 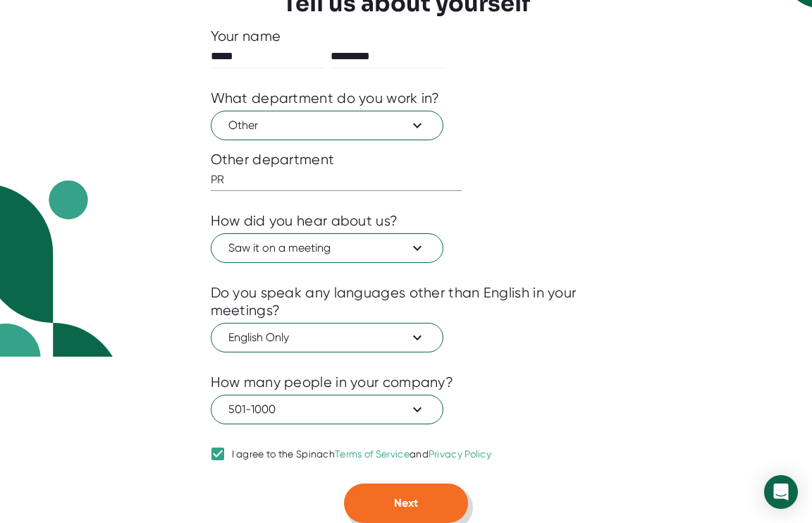 I want to click on span: Saw it on a meeting, so click(x=327, y=248).